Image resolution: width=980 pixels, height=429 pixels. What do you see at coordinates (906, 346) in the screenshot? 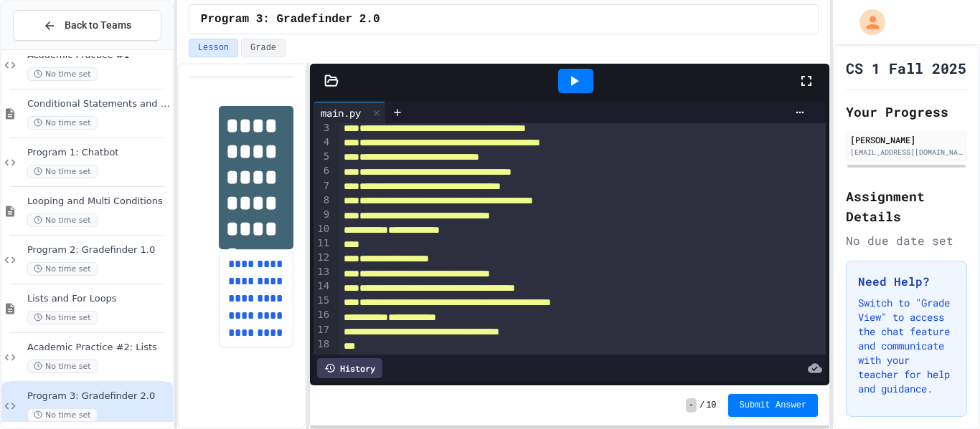
I see `p: Switch to "Grade View" to access the chat feature and communicate with your teacher for help and ...` at bounding box center [906, 346].